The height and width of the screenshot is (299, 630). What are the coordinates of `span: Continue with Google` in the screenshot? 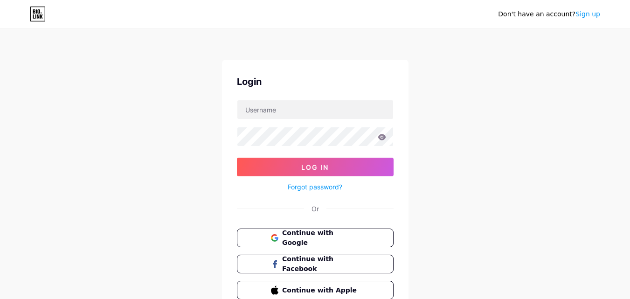 It's located at (320, 238).